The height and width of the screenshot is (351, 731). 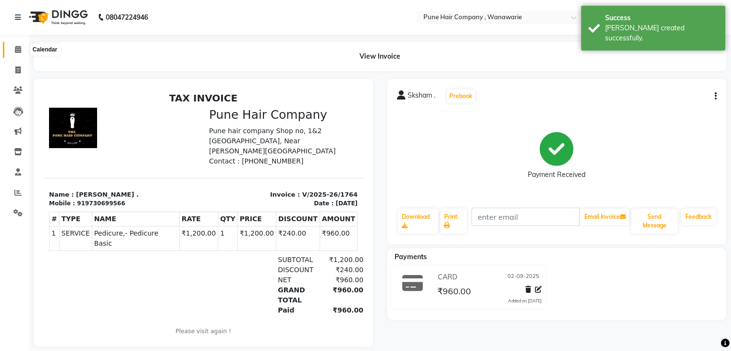 I want to click on td: SERVICE, so click(x=32, y=150).